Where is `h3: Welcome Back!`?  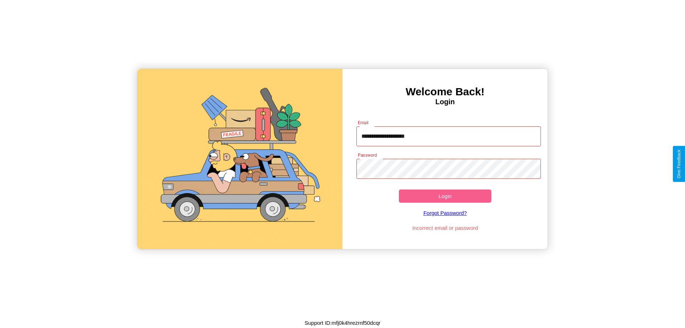
h3: Welcome Back! is located at coordinates (445, 92).